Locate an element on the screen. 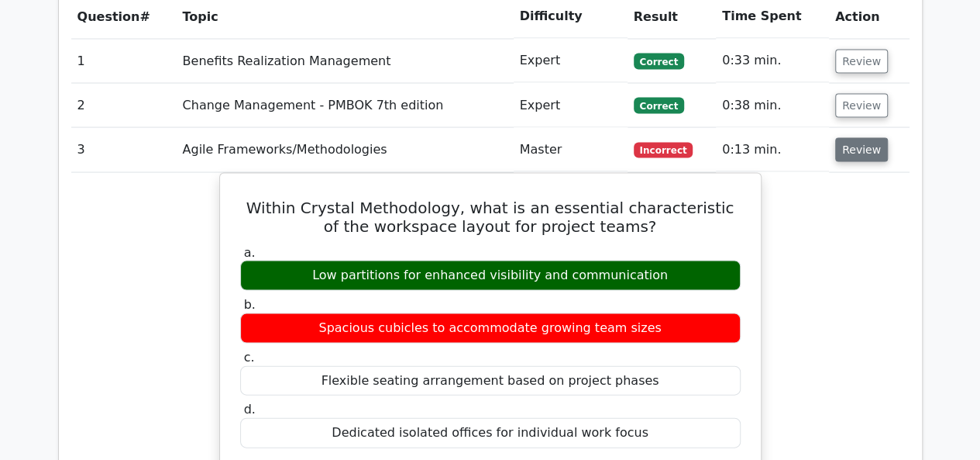 This screenshot has width=980, height=460. td: 0:38 min. is located at coordinates (773, 106).